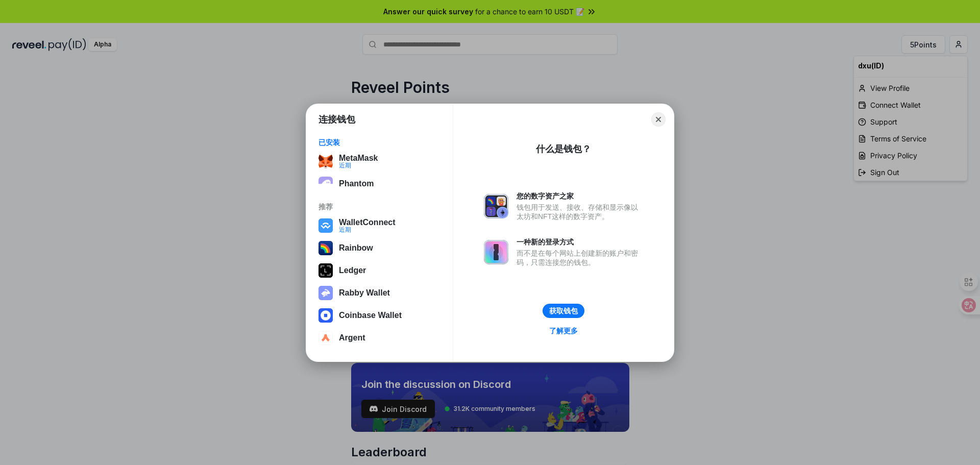  Describe the element at coordinates (379, 184) in the screenshot. I see `button: Phantom` at that location.